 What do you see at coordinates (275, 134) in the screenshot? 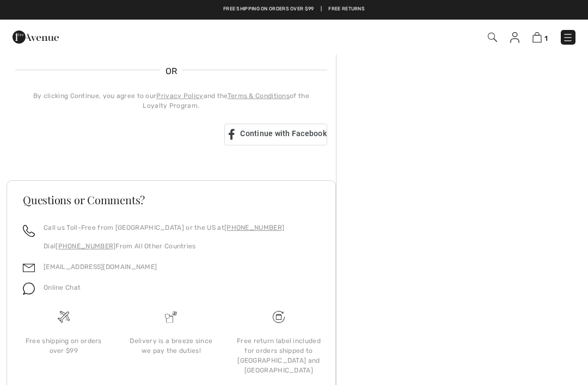
I see `a: Continue with Facebook` at bounding box center [275, 134].